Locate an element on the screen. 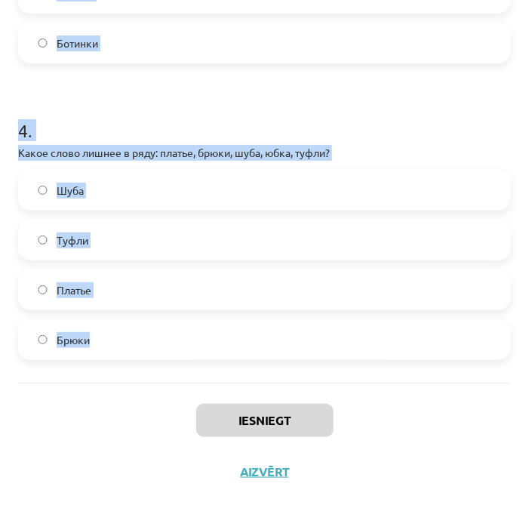 The width and height of the screenshot is (529, 505). input: Платье is located at coordinates (42, 290).